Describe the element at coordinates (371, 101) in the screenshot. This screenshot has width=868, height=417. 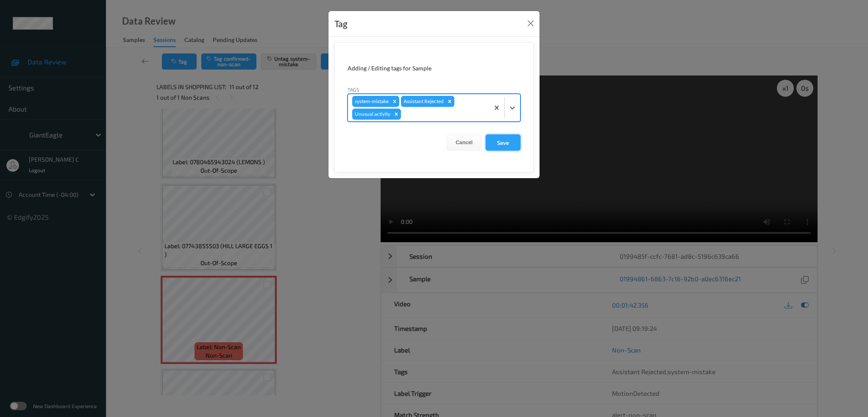
I see `div: system-mistake` at that location.